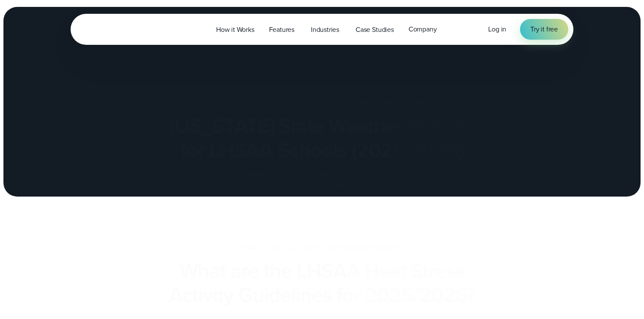 The image size is (644, 319). What do you see at coordinates (544, 29) in the screenshot?
I see `span: Try it free` at bounding box center [544, 29].